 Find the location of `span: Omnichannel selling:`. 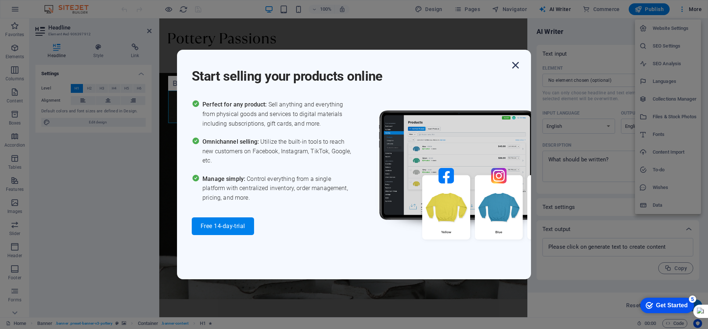

span: Omnichannel selling: is located at coordinates (231, 142).